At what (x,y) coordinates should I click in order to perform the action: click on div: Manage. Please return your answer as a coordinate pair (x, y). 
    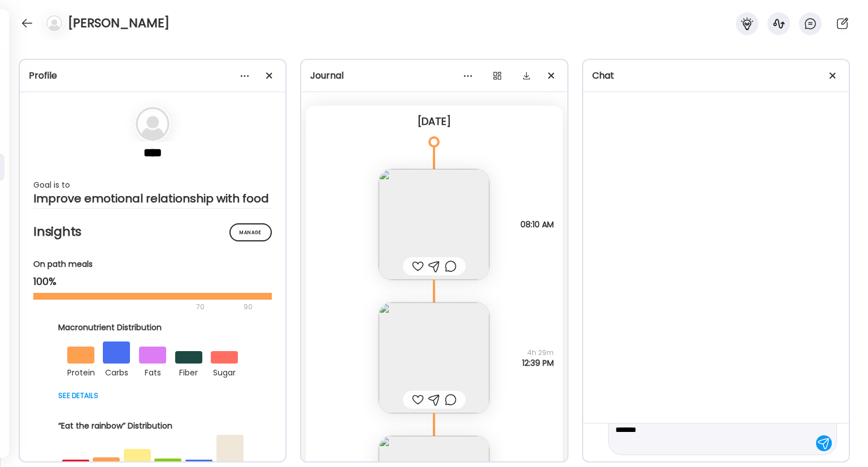
    Looking at the image, I should click on (250, 232).